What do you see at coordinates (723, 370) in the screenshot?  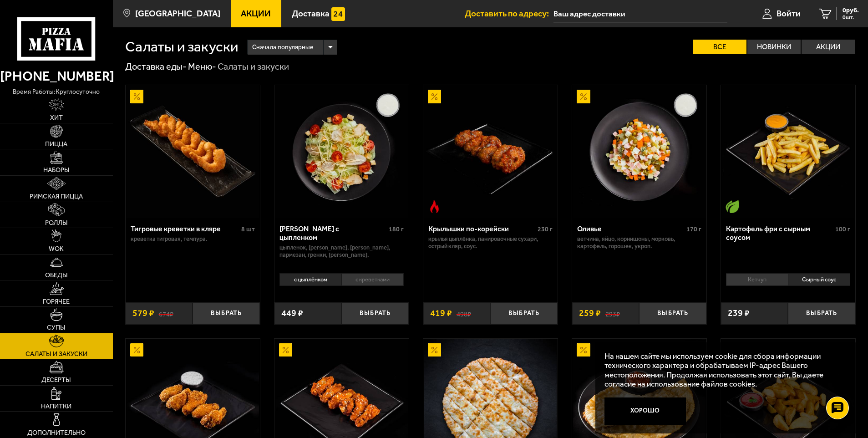 I see `p: На нашем сайте мы используем cookie для сбора информации технического характера и обрабатываем IP...` at bounding box center [723, 370].